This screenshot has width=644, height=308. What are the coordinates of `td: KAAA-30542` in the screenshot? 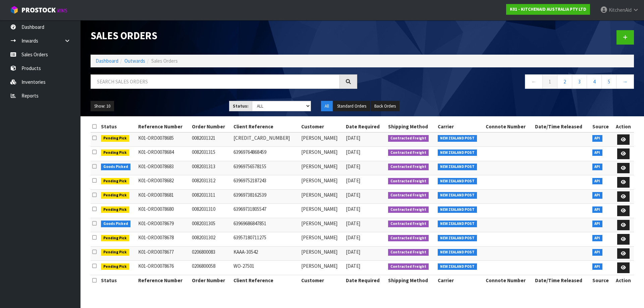 It's located at (266, 253).